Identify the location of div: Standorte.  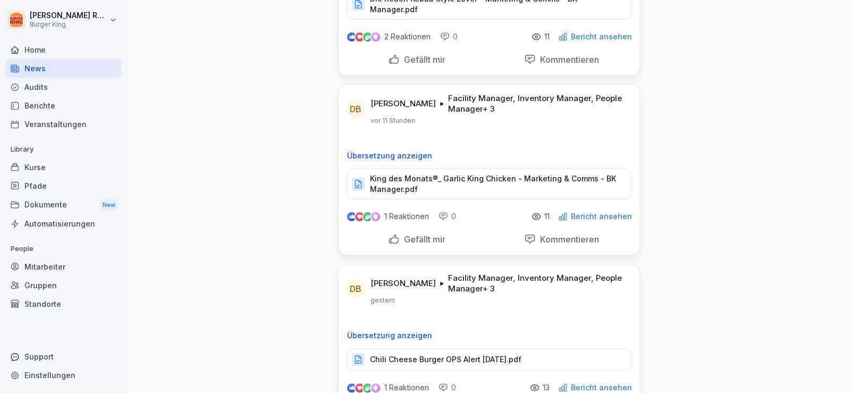
(63, 303).